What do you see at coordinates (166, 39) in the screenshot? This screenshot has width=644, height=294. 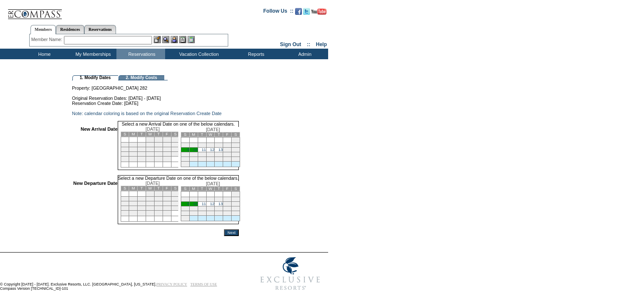 I see `img: View` at bounding box center [166, 39].